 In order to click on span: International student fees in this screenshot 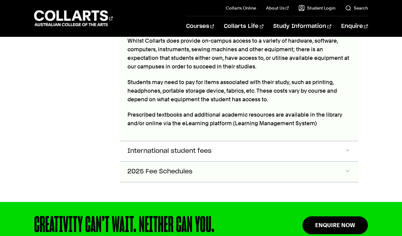, I will do `click(169, 151)`.